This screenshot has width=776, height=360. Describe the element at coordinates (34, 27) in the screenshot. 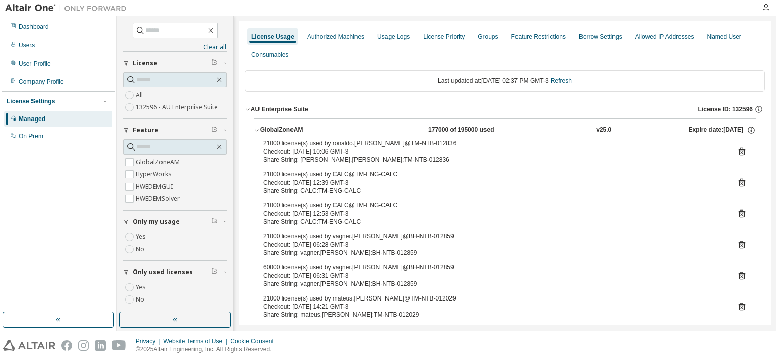

I see `div: Dashboard` at that location.